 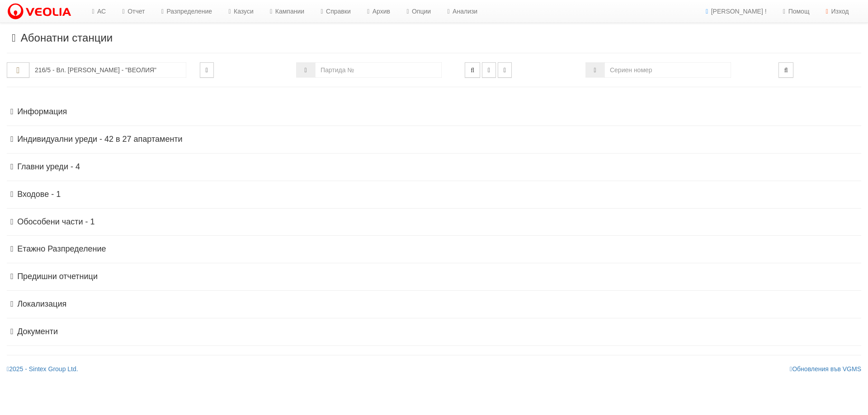 I want to click on h4: Етажно Разпределение, so click(x=434, y=249).